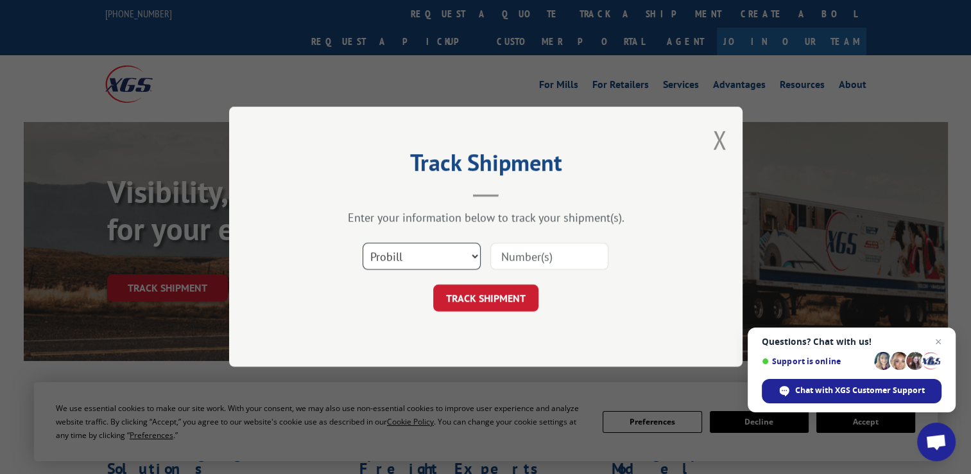 Image resolution: width=971 pixels, height=474 pixels. What do you see at coordinates (486, 298) in the screenshot?
I see `button: TRACK SHIPMENT` at bounding box center [486, 298].